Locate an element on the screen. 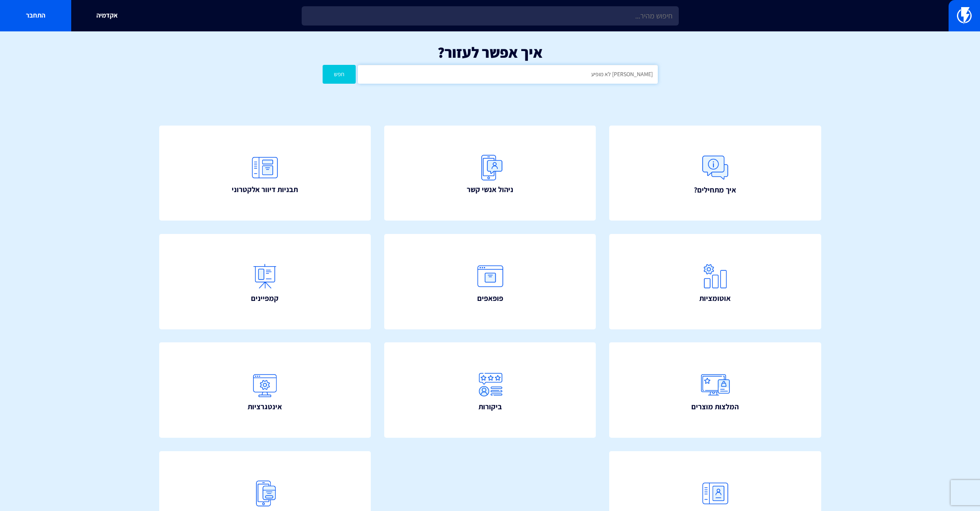 The height and width of the screenshot is (511, 980). span: פופאפים is located at coordinates (490, 299).